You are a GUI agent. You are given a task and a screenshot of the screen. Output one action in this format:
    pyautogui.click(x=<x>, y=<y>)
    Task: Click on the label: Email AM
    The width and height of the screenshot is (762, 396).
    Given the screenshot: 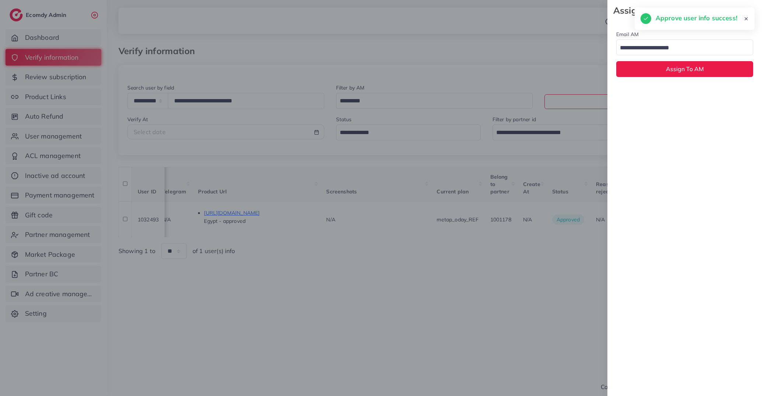 What is the action you would take?
    pyautogui.click(x=627, y=34)
    